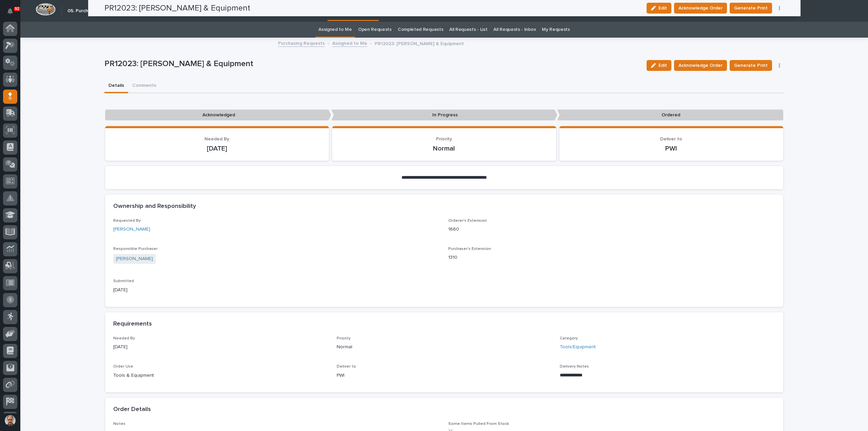  Describe the element at coordinates (144, 86) in the screenshot. I see `button: Comments` at that location.